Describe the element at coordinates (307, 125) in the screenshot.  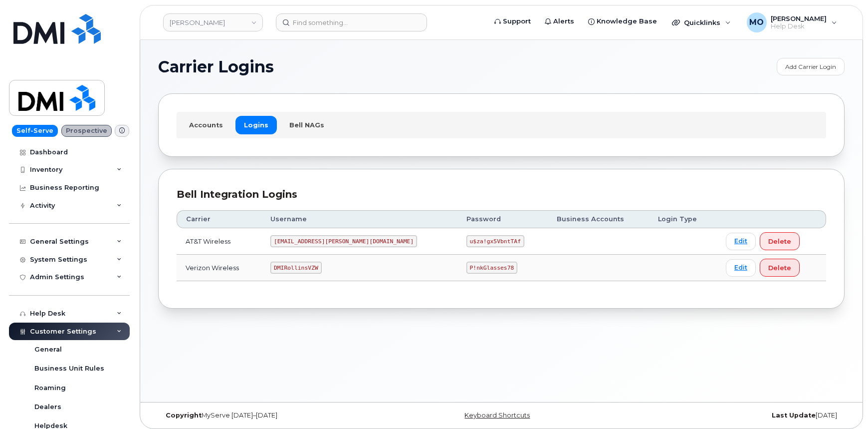
I see `a: Bell NAGs` at that location.